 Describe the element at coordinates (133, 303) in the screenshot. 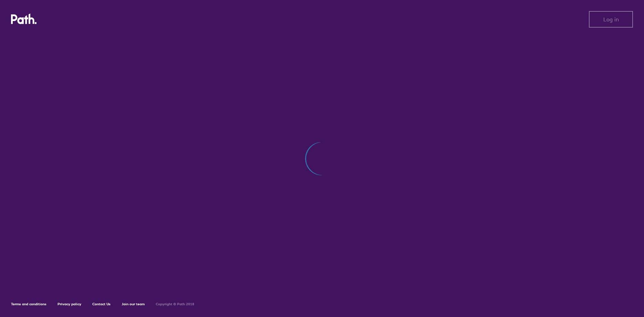

I see `a: Join our team` at that location.